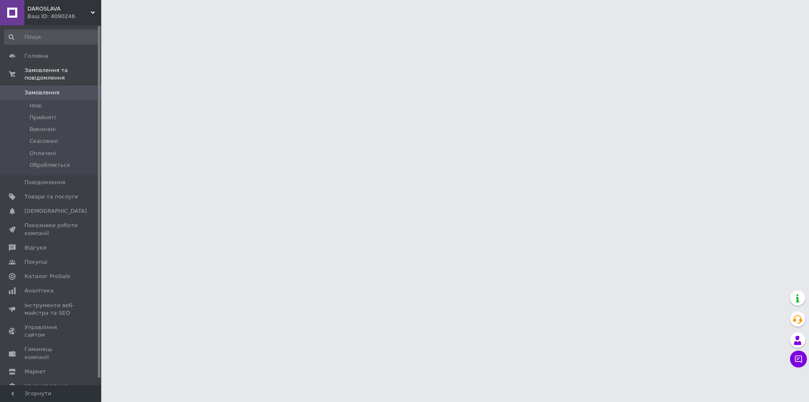 This screenshot has height=402, width=809. Describe the element at coordinates (51, 197) in the screenshot. I see `span: Товари та послуги` at that location.